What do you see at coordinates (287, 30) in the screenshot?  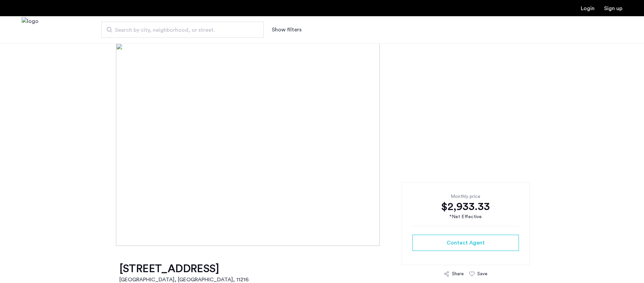 I see `button: Show or hide filters` at bounding box center [287, 30].